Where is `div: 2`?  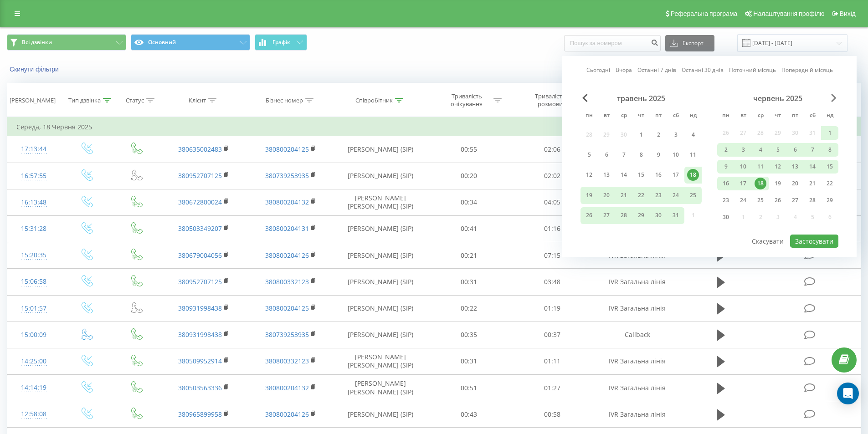 div: 2 is located at coordinates (726, 150).